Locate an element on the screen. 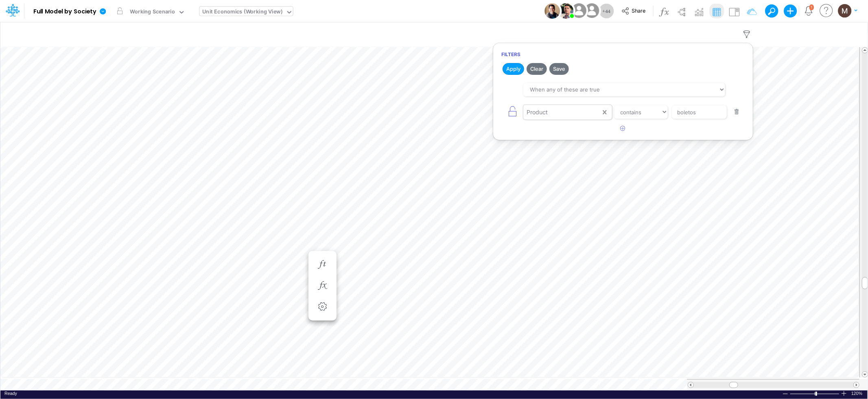 This screenshot has height=399, width=868. div: Working Scenario is located at coordinates (152, 12).